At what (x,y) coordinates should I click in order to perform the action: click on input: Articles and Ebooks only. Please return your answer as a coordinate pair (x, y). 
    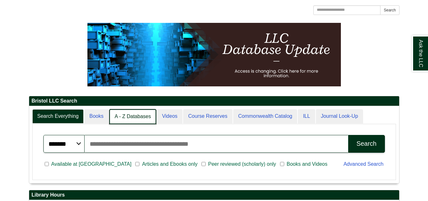
    Looking at the image, I should click on (137, 164).